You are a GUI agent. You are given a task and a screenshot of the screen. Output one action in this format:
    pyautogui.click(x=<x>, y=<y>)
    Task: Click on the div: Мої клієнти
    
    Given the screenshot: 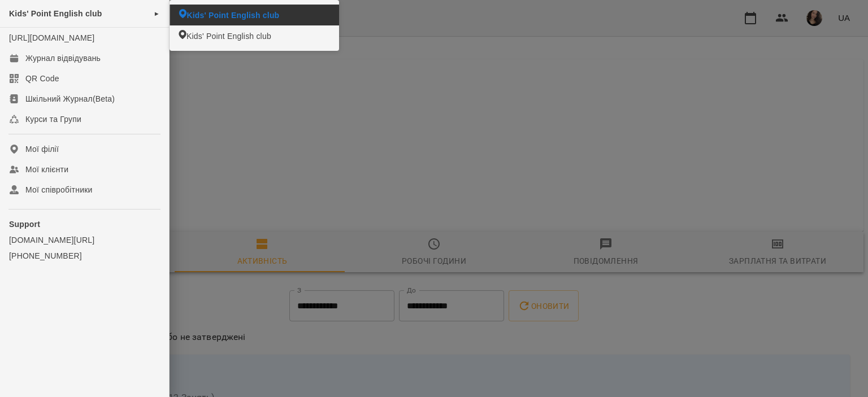 What is the action you would take?
    pyautogui.click(x=47, y=169)
    